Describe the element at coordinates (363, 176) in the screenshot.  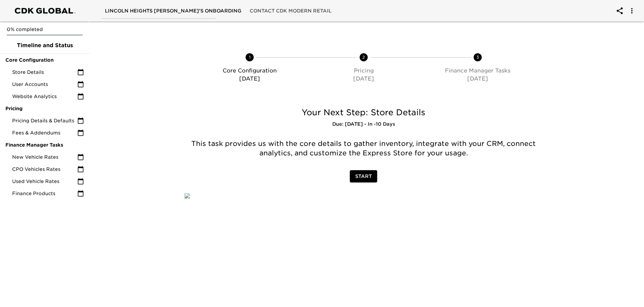
I see `span: Start` at that location.